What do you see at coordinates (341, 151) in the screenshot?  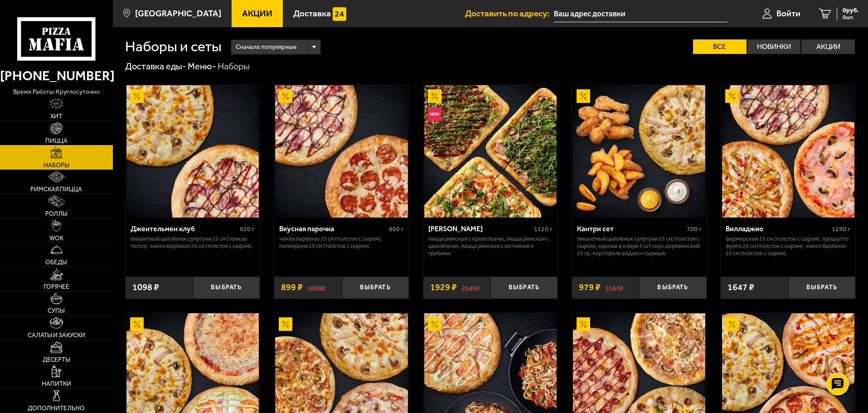 I see `a: АкционныйВкусная парочка` at bounding box center [341, 151].